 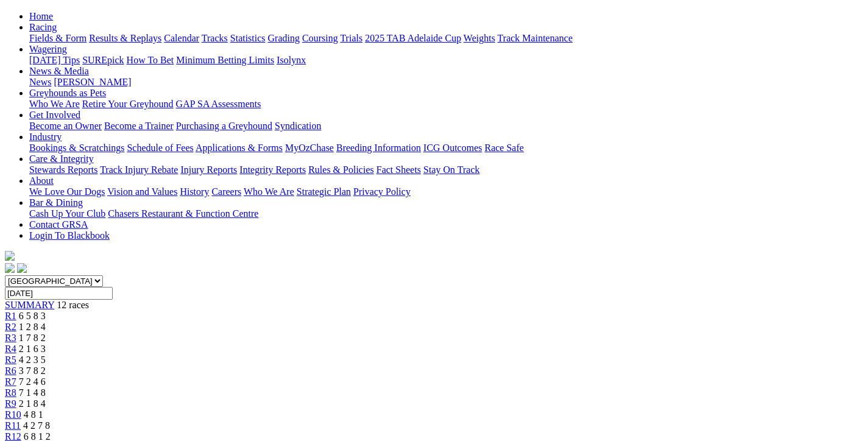 What do you see at coordinates (32, 381) in the screenshot?
I see `span: 7 2 4 6` at bounding box center [32, 381].